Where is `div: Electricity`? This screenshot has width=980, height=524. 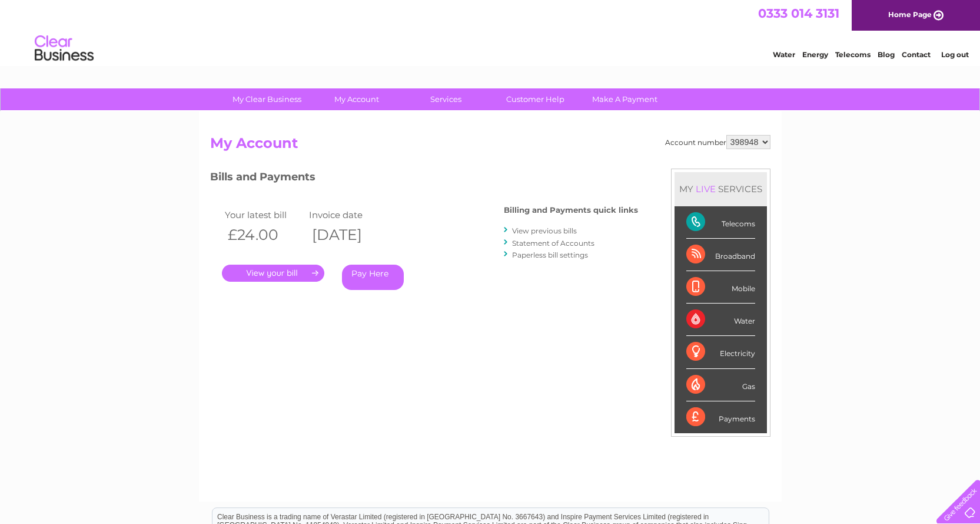
div: Electricity is located at coordinates (721, 352).